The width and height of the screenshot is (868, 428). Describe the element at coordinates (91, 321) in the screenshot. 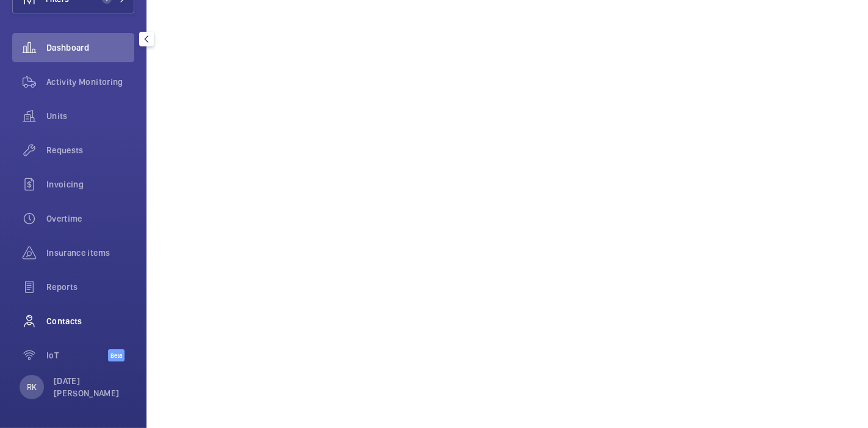

I see `span: Contacts` at that location.